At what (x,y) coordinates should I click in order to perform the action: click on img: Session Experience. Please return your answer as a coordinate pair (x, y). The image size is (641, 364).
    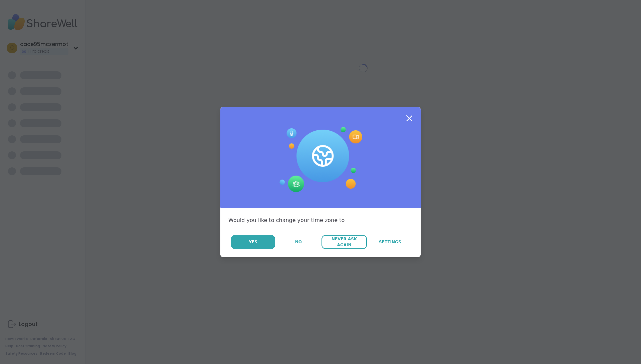
    Looking at the image, I should click on (321, 160).